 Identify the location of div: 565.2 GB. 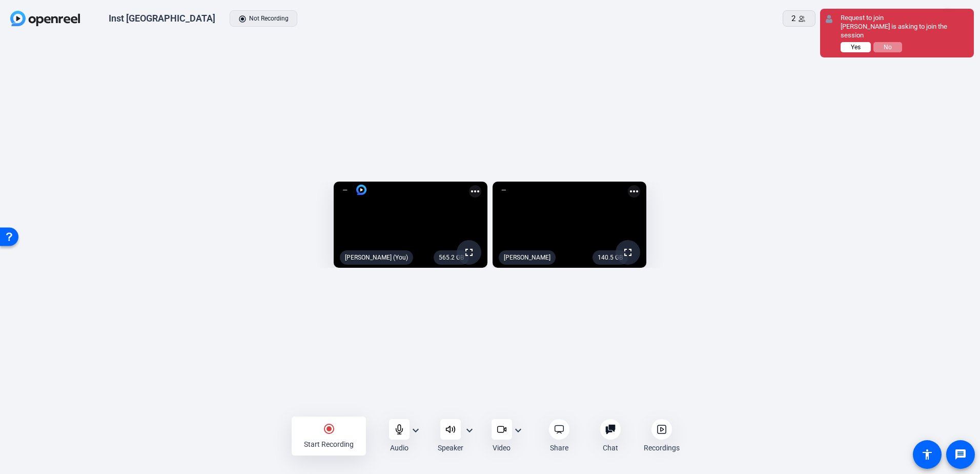
(451, 258).